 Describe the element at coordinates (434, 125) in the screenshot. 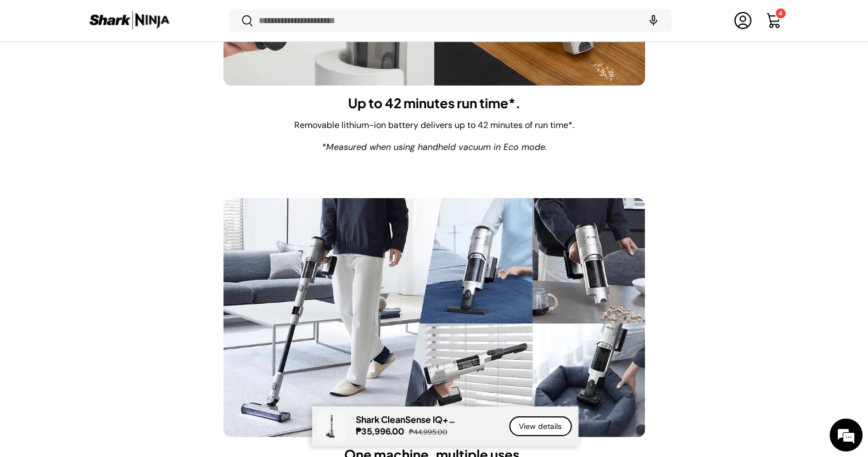

I see `p: Removable lithium-ion battery delivers up to 42 minutes of run time*.` at that location.